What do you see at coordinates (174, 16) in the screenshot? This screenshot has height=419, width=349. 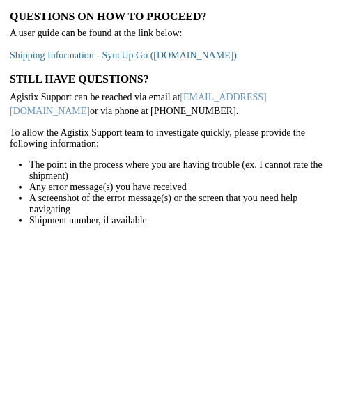 I see `h3: Questions on how to proceed?` at bounding box center [174, 16].